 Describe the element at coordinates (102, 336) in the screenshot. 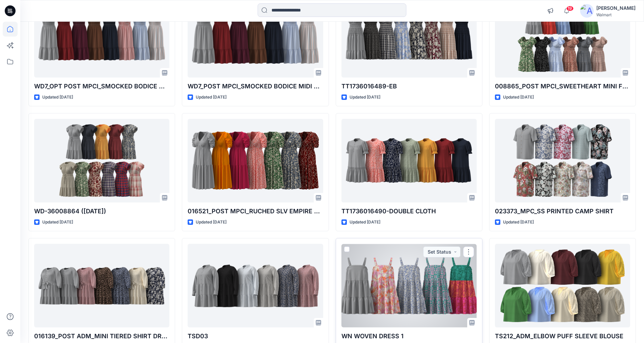

I see `p: 016139_POST ADM_MINI TIERED SHIRT DRESS` at that location.